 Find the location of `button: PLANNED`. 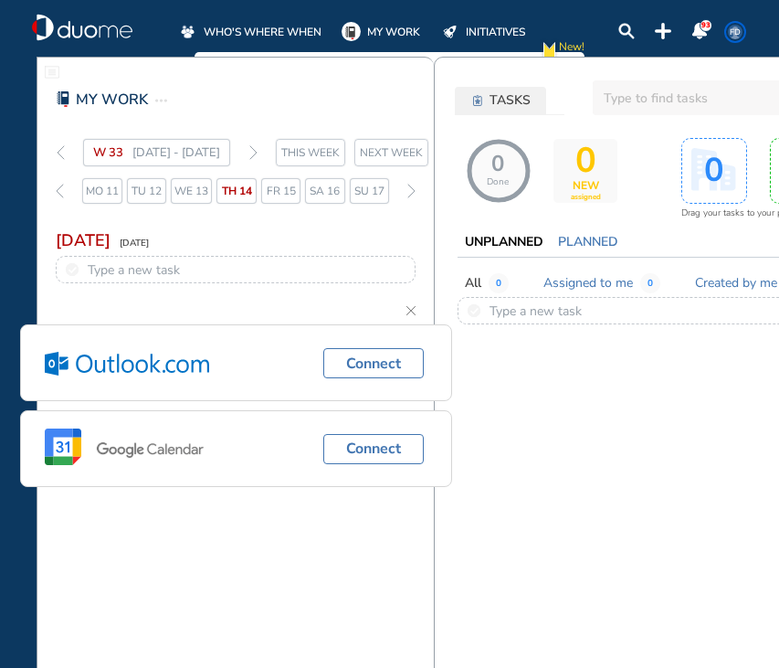

button: PLANNED is located at coordinates (588, 242).